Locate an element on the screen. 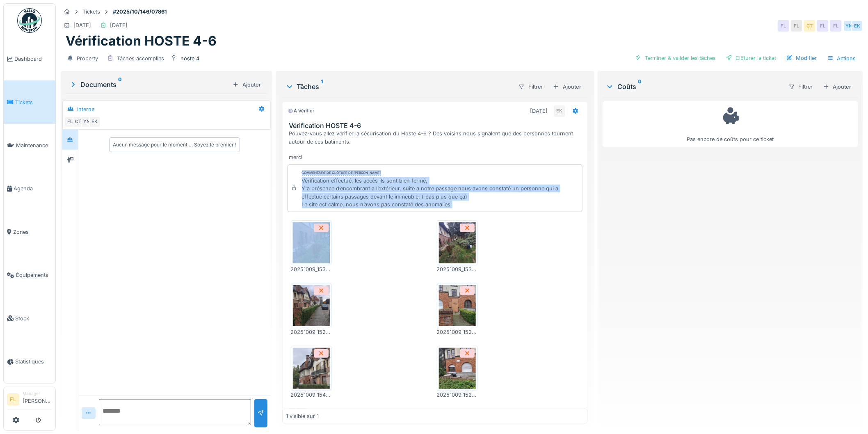 Image resolution: width=868 pixels, height=434 pixels. a: Agenda is located at coordinates (29, 189).